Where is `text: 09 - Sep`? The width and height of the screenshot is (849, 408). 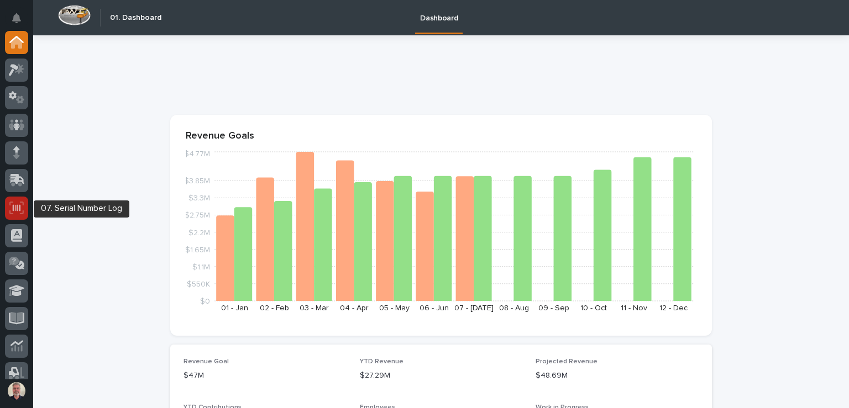 text: 09 - Sep is located at coordinates (554, 308).